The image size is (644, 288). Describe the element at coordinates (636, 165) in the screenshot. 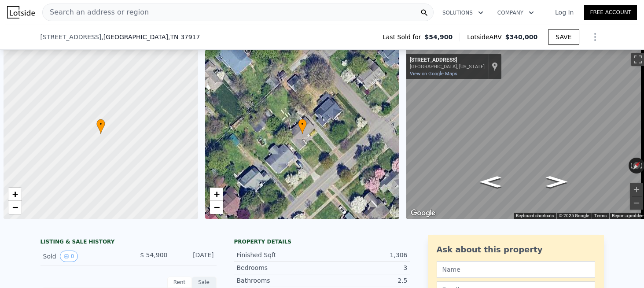

I see `button: Reset the view` at that location.